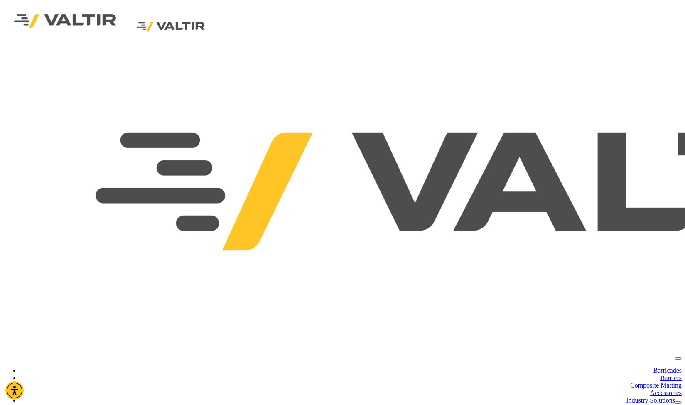 The image size is (685, 405). I want to click on button: dropdown toggle, so click(678, 402).